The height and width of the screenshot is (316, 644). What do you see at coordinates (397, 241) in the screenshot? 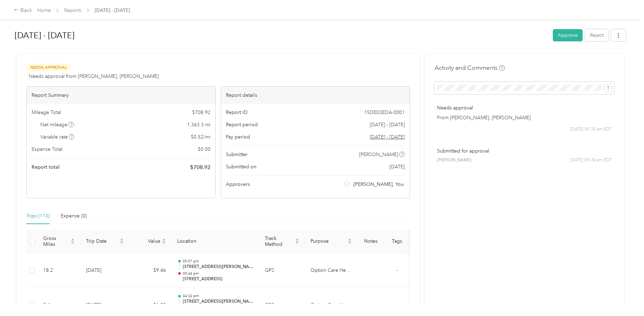
I see `th: Tags` at bounding box center [397, 241].